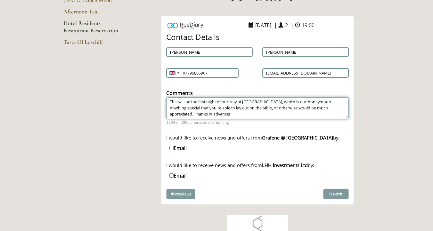  What do you see at coordinates (308, 25) in the screenshot?
I see `span: 19:00` at bounding box center [308, 25].